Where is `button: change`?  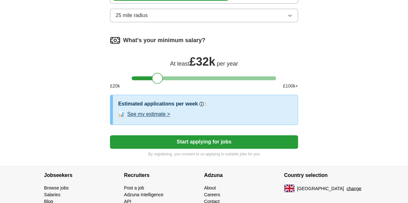 button: change is located at coordinates (354, 189).